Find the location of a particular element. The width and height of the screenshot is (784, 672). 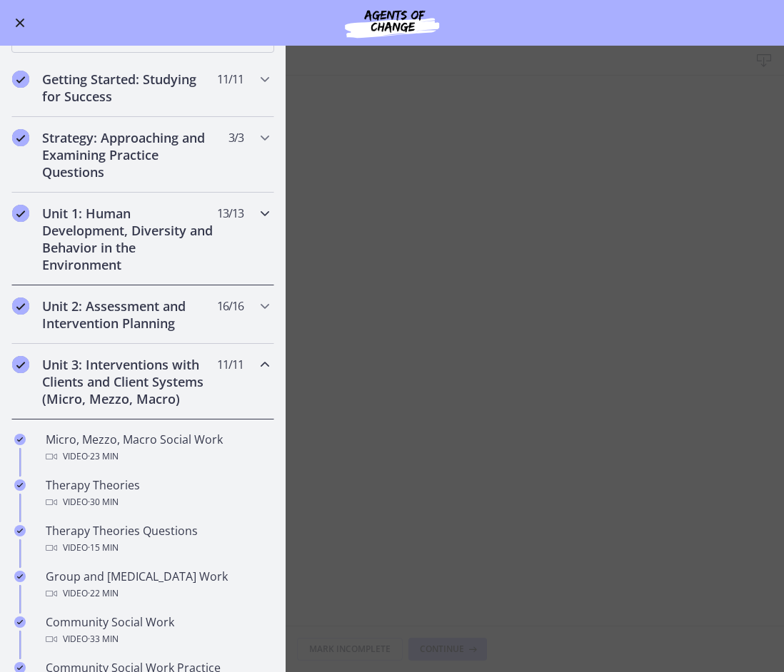

img: Agents of Change is located at coordinates (392, 23).